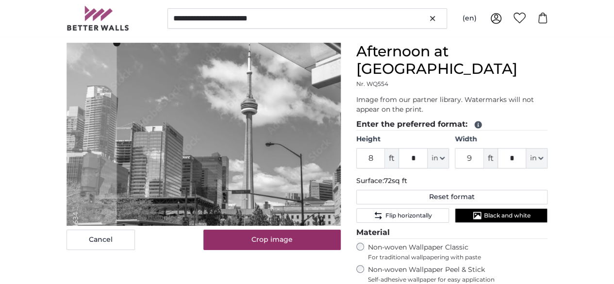 The image size is (614, 284). What do you see at coordinates (458, 280) in the screenshot?
I see `span: Self-adhesive wallpaper for easy application` at bounding box center [458, 280].